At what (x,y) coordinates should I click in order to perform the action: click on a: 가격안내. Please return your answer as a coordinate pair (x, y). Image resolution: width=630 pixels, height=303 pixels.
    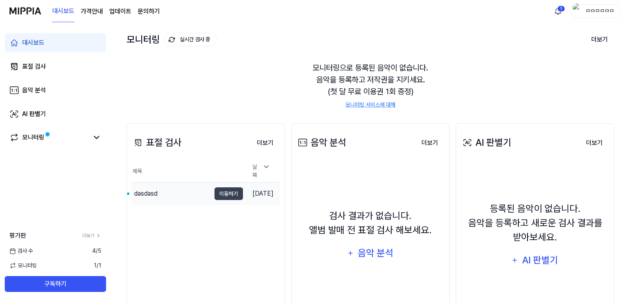
    Looking at the image, I should click on (92, 11).